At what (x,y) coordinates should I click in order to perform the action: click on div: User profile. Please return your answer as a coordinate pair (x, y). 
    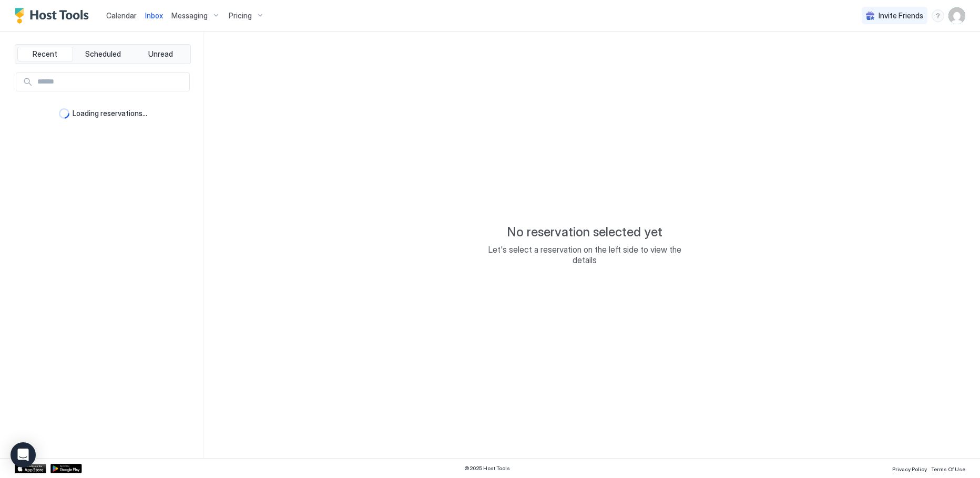
    Looking at the image, I should click on (957, 16).